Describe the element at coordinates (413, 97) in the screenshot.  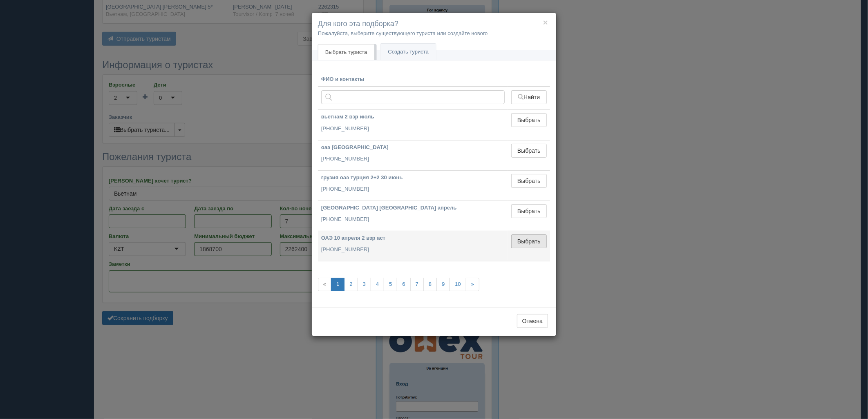
I see `input: Поиск по ФИО, паспорту или контактам` at that location.